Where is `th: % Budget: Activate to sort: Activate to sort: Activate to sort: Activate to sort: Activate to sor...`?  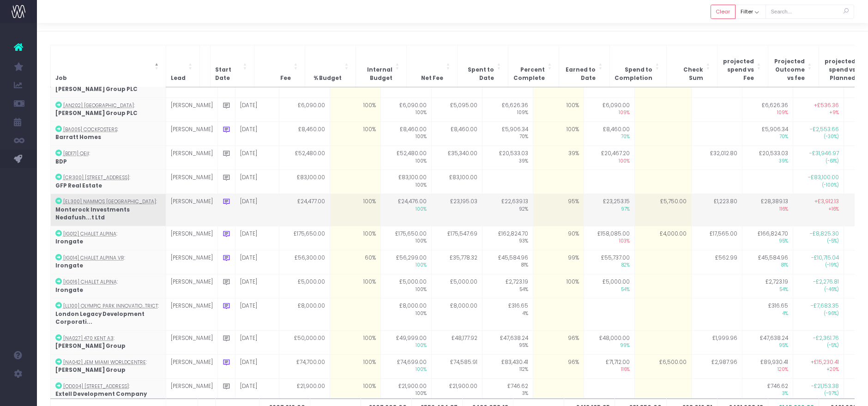
th: % Budget: Activate to sort: Activate to sort: Activate to sort: Activate to sort: Activate to sor... is located at coordinates (330, 66).